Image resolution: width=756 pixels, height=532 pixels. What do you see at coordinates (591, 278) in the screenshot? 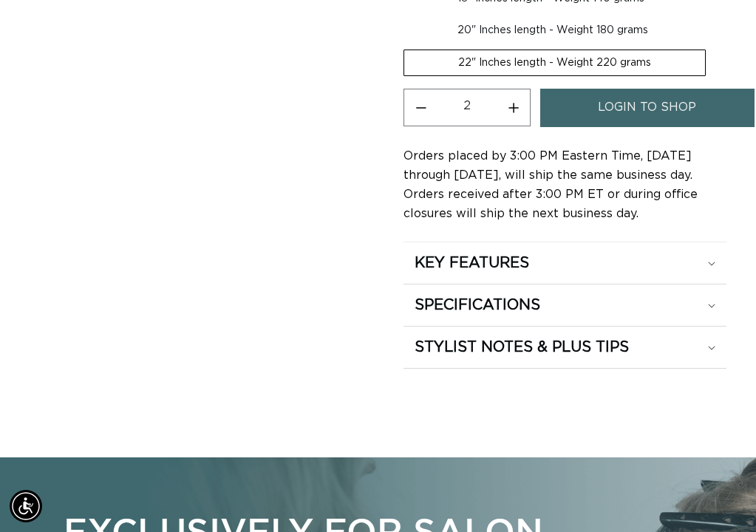
I see `div: Chat Widget` at bounding box center [591, 278].